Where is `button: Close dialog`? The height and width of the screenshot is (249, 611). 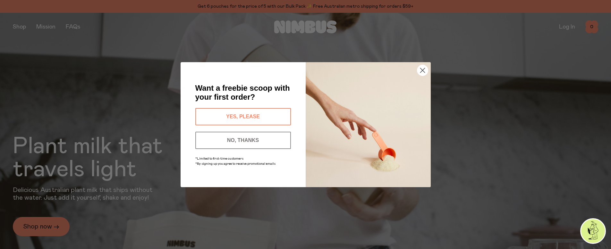 button: Close dialog is located at coordinates (423, 70).